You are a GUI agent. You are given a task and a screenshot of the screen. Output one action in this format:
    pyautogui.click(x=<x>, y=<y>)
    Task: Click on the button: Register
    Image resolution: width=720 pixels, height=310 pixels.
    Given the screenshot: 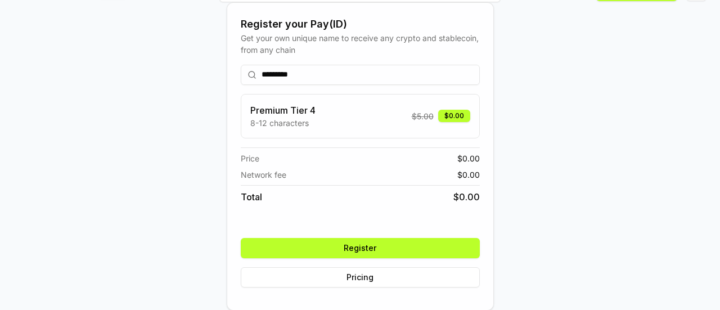 What is the action you would take?
    pyautogui.click(x=360, y=248)
    